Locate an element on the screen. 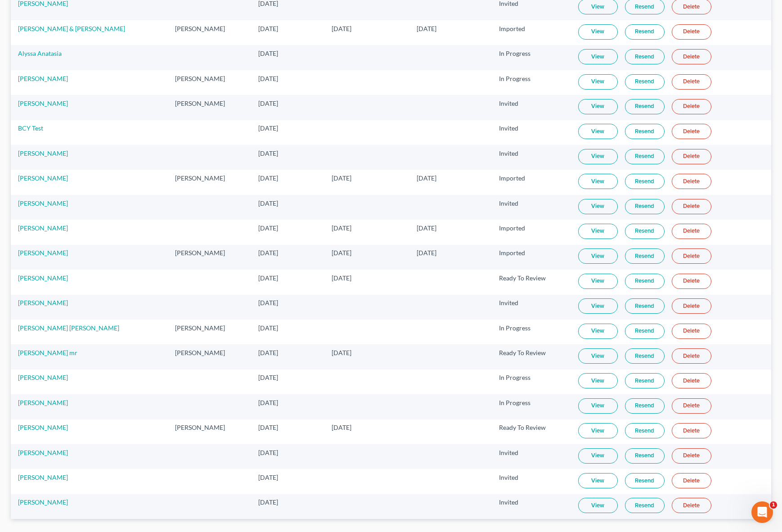  td: Ready To Review is located at coordinates (531, 356).